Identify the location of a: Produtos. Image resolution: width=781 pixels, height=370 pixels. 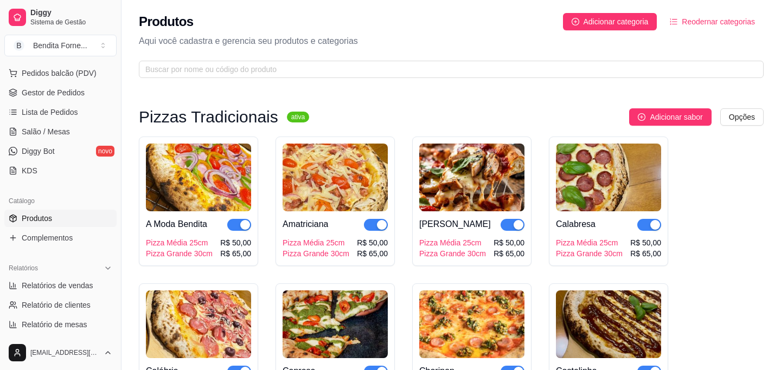
(60, 219).